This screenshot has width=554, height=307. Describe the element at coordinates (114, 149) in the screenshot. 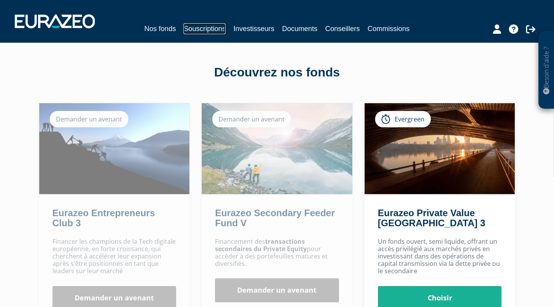

I see `img: Eurazeo Entrepreneurs Club 3` at that location.